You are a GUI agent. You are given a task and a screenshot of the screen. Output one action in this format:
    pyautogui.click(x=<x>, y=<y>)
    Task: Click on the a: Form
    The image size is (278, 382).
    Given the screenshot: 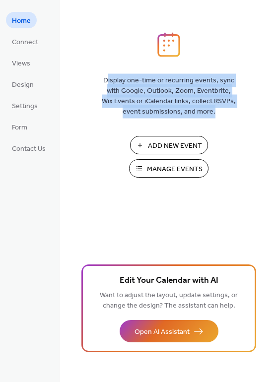 What is the action you would take?
    pyautogui.click(x=19, y=127)
    